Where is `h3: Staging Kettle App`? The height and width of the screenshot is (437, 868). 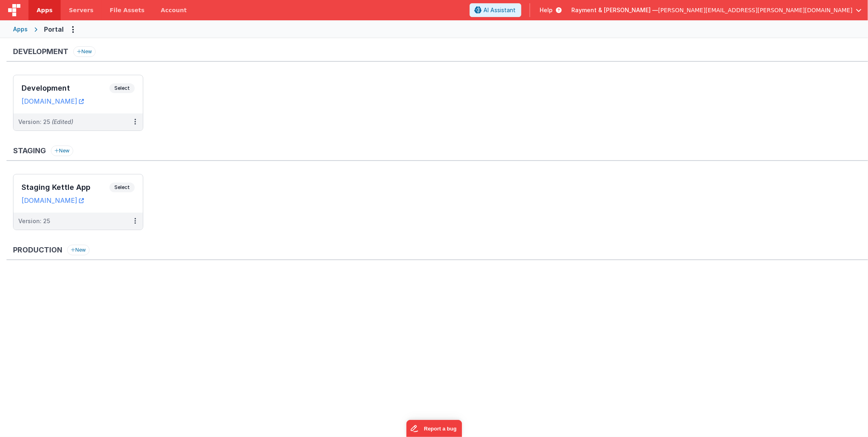 h3: Staging Kettle App is located at coordinates (65, 188).